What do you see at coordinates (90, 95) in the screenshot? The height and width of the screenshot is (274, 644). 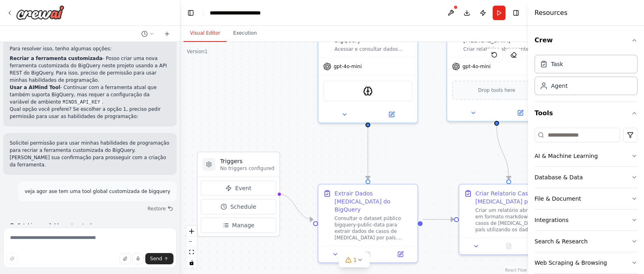 I see `p: - Continuar com a ferramenta atual que também suporta BigQuery, mas requer a configuração da vari...` at bounding box center [90, 95].